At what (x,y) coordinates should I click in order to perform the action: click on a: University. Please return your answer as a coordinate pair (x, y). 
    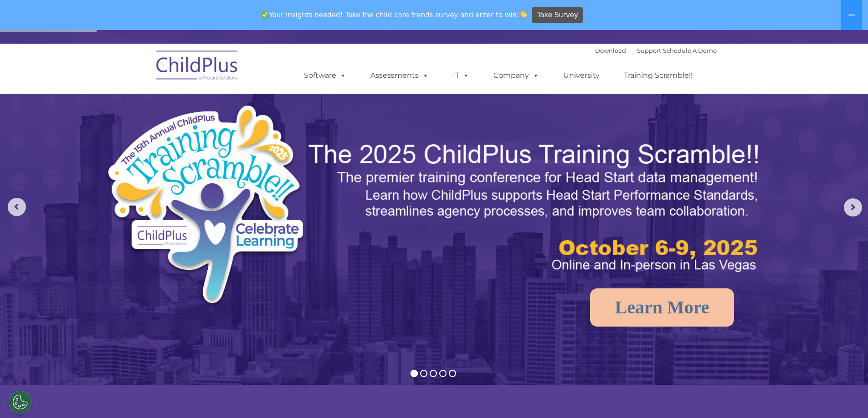
    Looking at the image, I should click on (582, 75).